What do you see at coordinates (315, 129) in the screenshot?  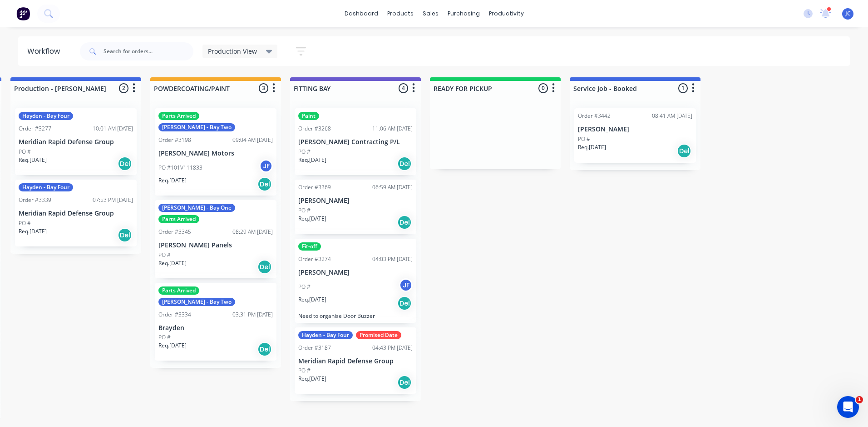 I see `div: Order #3268` at bounding box center [315, 129].